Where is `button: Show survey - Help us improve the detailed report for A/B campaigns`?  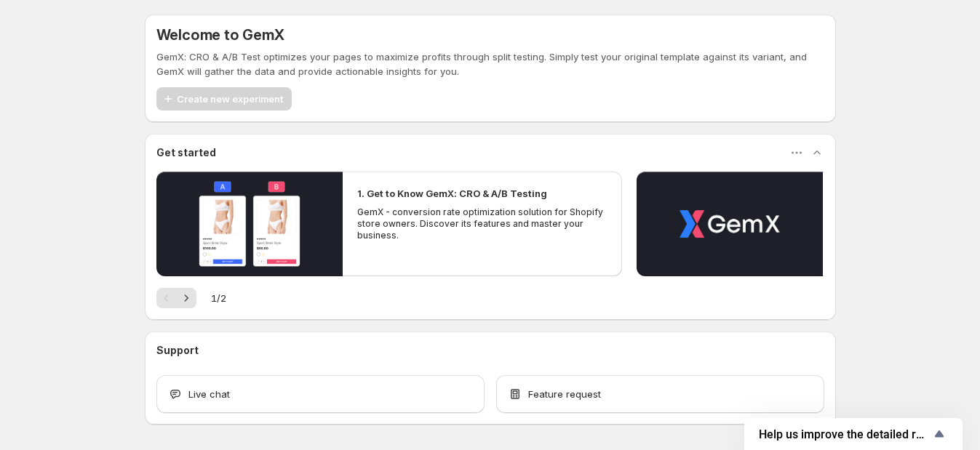
button: Show survey - Help us improve the detailed report for A/B campaigns is located at coordinates (854, 434).